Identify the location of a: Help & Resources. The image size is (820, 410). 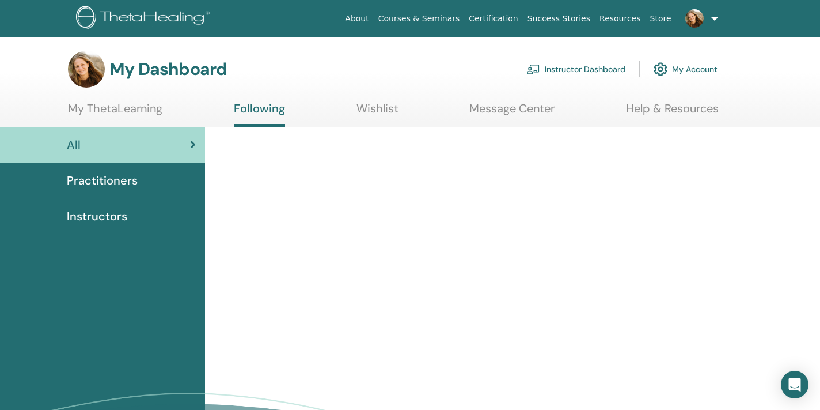
(672, 112).